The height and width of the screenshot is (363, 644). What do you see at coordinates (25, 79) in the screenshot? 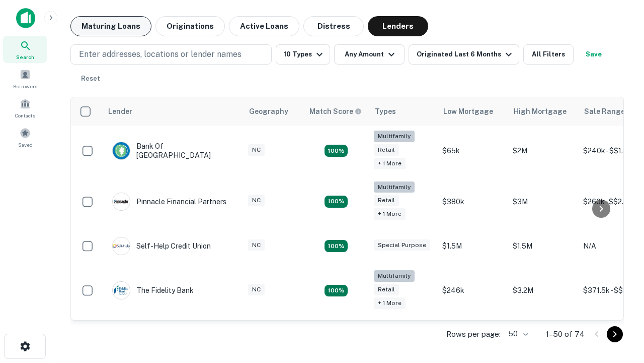
I see `a: Borrowers` at bounding box center [25, 79].